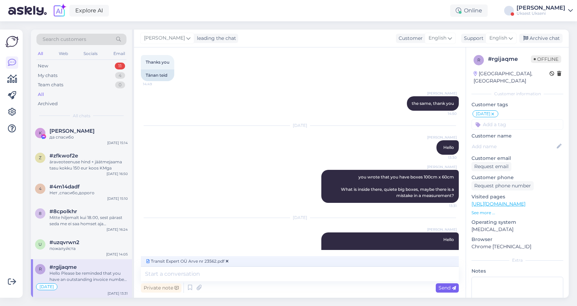 Image resolution: width=577 pixels, height=306 pixels. What do you see at coordinates (120, 76) in the screenshot?
I see `div: 4` at bounding box center [120, 76].